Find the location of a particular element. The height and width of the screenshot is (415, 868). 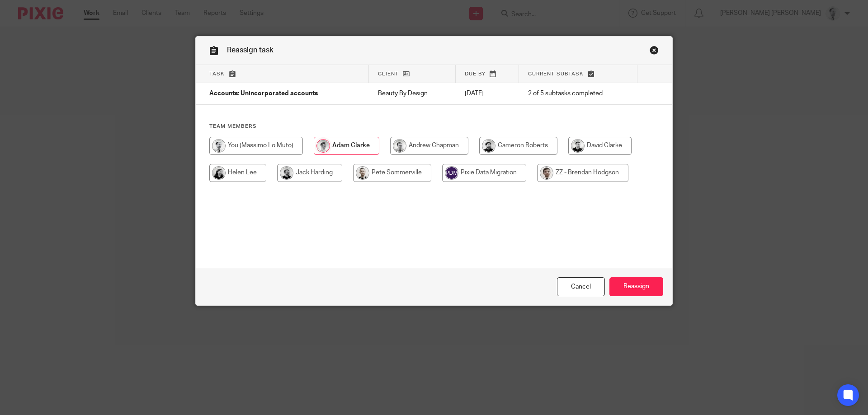

span: Accounts: Unincorporated accounts is located at coordinates (264, 94).